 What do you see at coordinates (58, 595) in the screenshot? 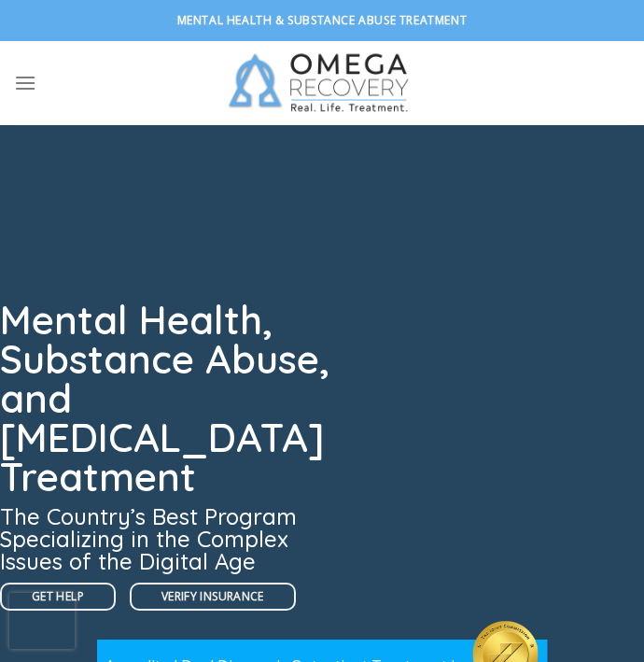
I see `span: Get Help` at bounding box center [58, 595].